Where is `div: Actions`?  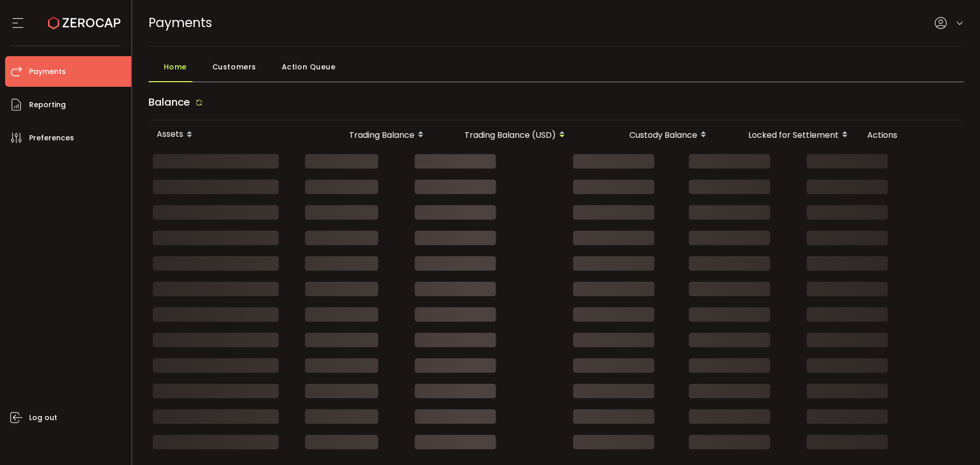 div: Actions is located at coordinates (910, 134).